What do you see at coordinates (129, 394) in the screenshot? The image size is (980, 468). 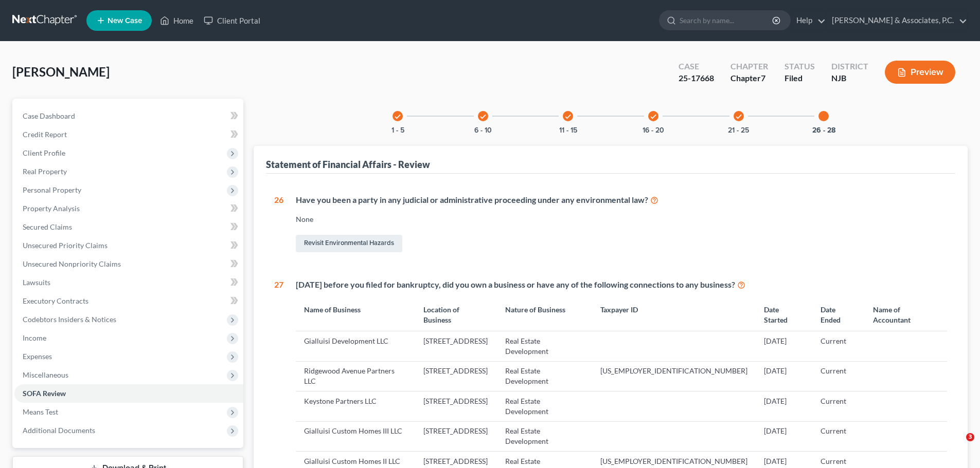 I see `a: SOFA Review` at bounding box center [129, 394].